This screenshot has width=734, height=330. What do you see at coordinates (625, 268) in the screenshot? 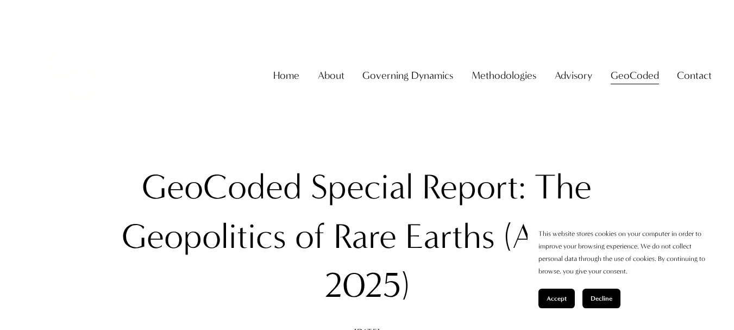
I see `section: Cookie banner` at bounding box center [625, 268].